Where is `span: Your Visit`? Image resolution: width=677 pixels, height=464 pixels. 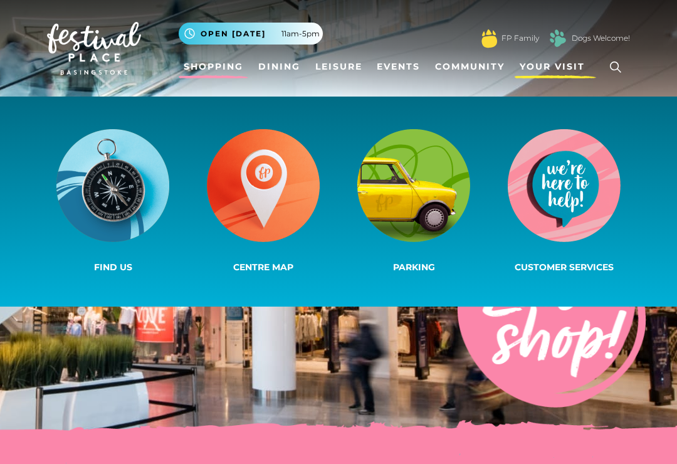 span: Your Visit is located at coordinates (552, 66).